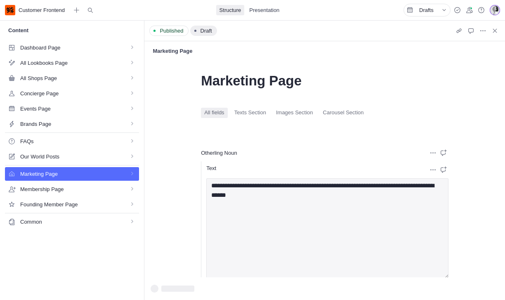 The width and height of the screenshot is (505, 300). I want to click on a: Presentation, so click(264, 10).